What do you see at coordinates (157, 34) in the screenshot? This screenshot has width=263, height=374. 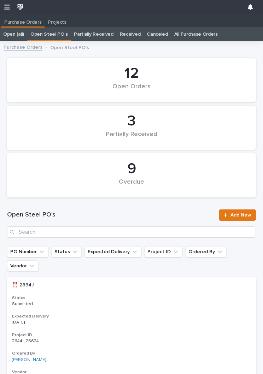 I see `a: Canceled` at bounding box center [157, 34].